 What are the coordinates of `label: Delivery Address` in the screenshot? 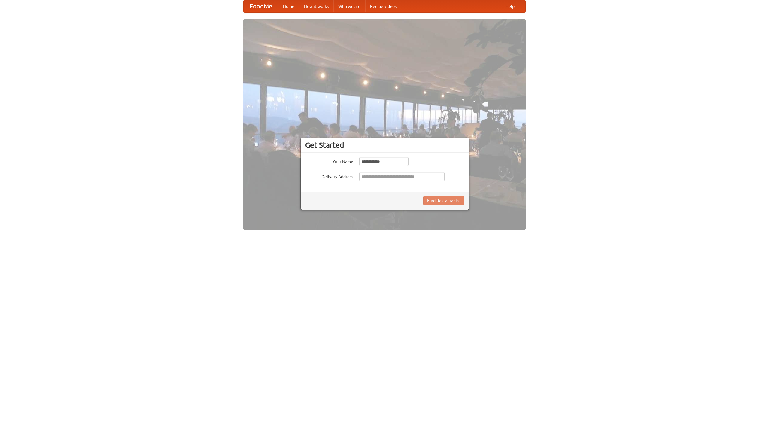 It's located at (329, 176).